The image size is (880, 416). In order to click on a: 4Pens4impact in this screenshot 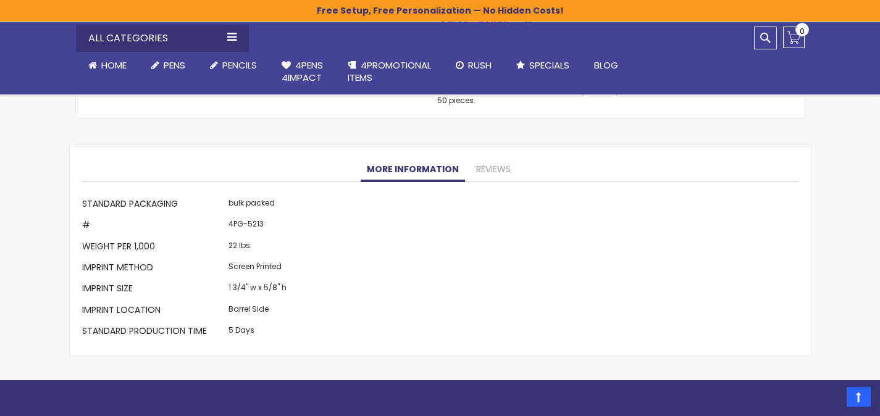, I will do `click(302, 72)`.